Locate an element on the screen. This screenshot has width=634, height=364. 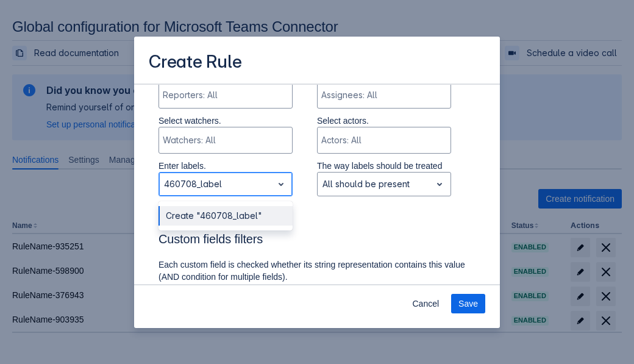
div: Create "460708_label" is located at coordinates (225, 216).